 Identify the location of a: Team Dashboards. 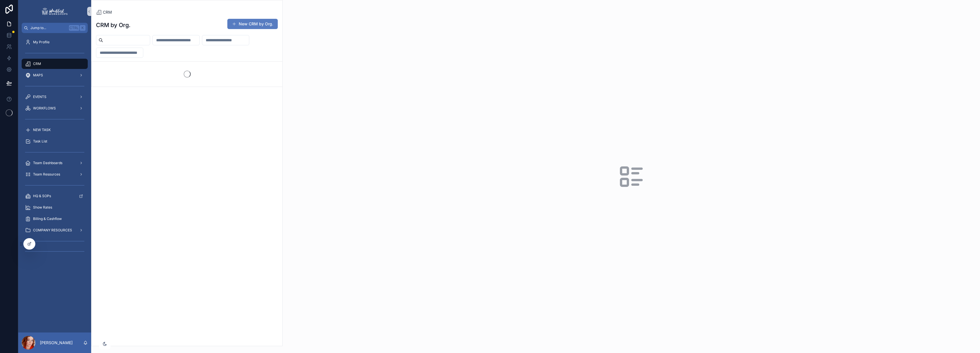
(54, 163).